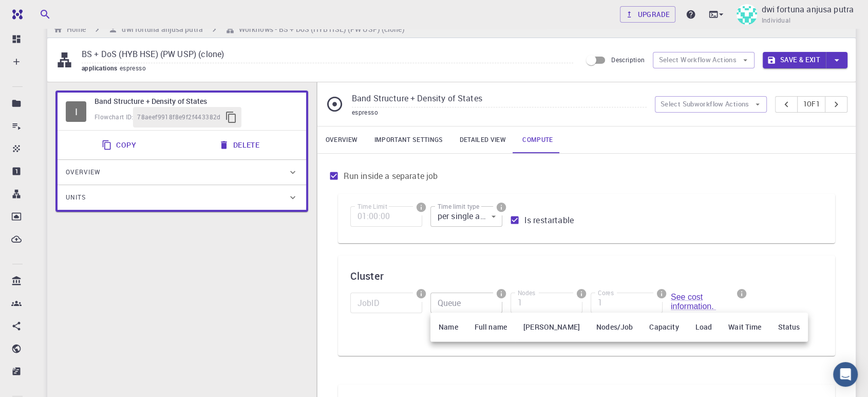 This screenshot has height=397, width=868. What do you see at coordinates (614, 327) in the screenshot?
I see `th: Nodes/Job` at bounding box center [614, 327].